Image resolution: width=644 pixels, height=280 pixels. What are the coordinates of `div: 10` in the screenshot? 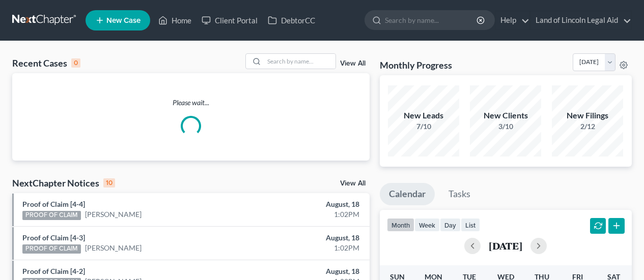 It's located at (109, 183).